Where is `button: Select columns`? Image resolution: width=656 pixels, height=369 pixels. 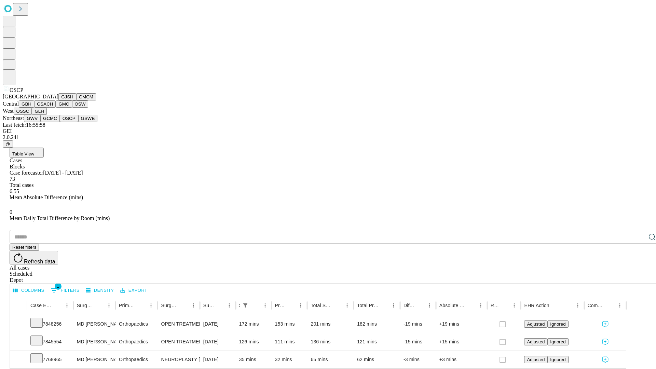
button: Select columns is located at coordinates (29, 290).